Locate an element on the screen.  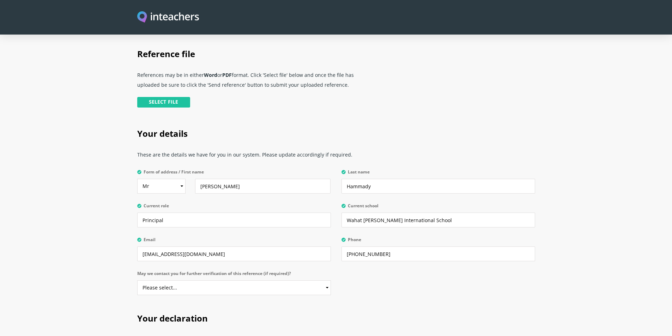
label: Last name is located at coordinates (438, 174).